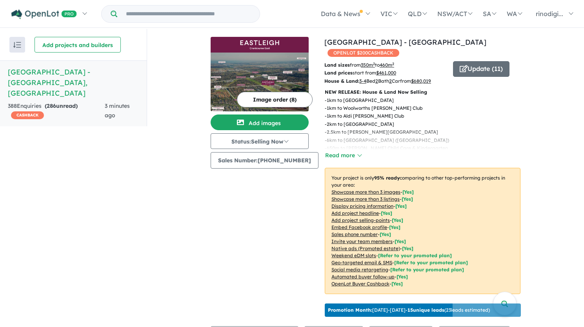 The image size is (584, 327). What do you see at coordinates (423, 231) in the screenshot?
I see `p: Your project is only comparing to other top-performing projects in your area: - - - - - - - - - -...` at bounding box center [423, 231].